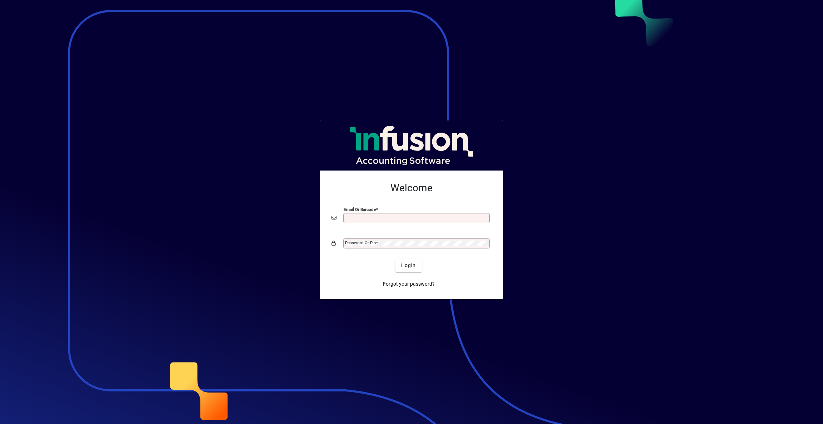 This screenshot has height=424, width=823. What do you see at coordinates (409, 284) in the screenshot?
I see `span: Forgot your password?` at bounding box center [409, 284].